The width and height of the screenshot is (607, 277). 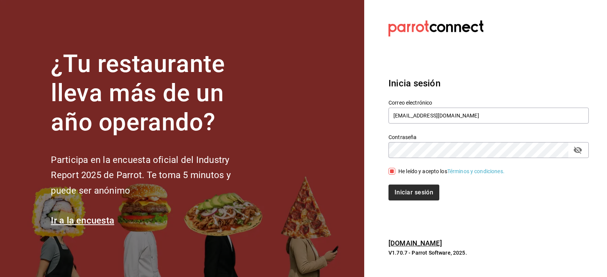 I want to click on a: Ir a la encuesta, so click(x=82, y=221).